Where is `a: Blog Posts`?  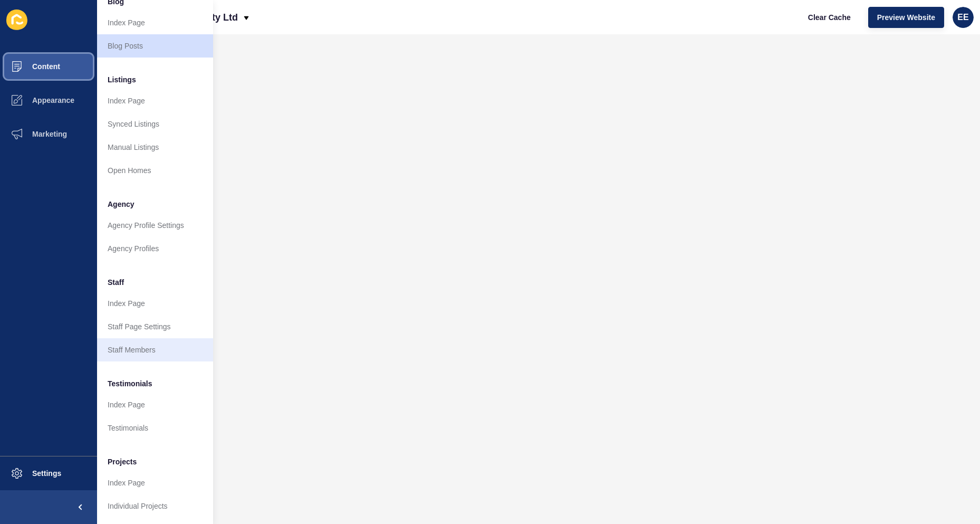
a: Blog Posts is located at coordinates (155, 46).